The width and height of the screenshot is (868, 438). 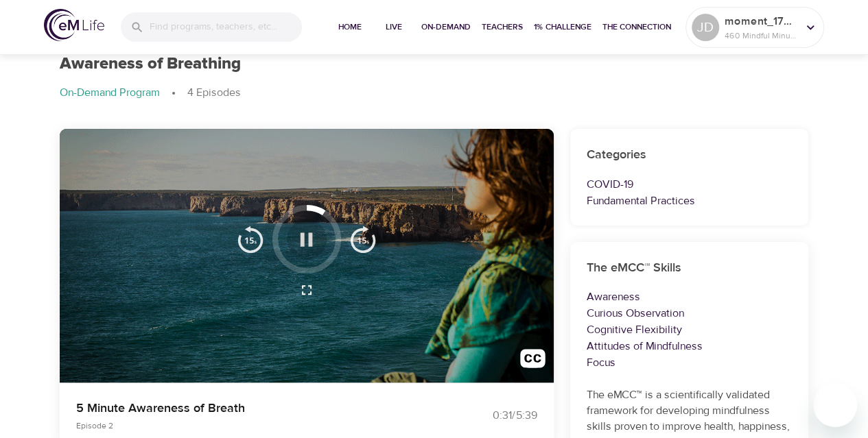 I want to click on p: COVID-19, so click(x=689, y=184).